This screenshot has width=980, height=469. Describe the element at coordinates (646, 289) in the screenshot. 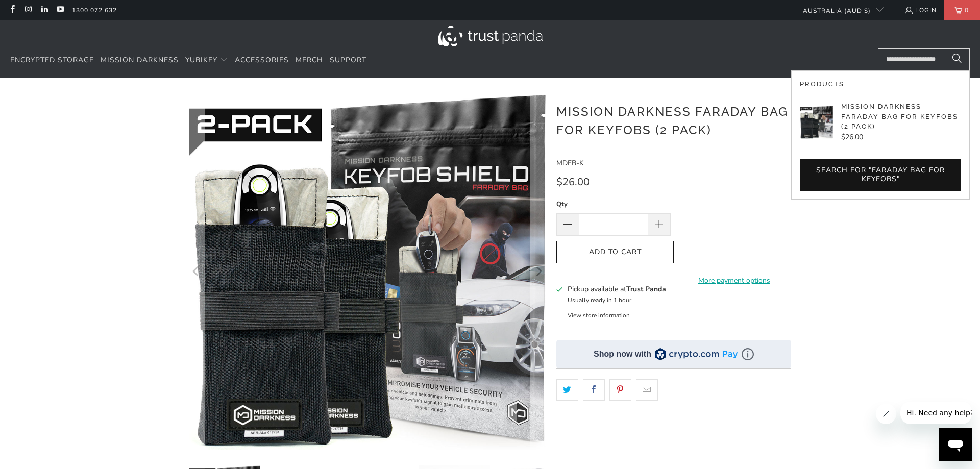

I see `b: Trust Panda` at that location.